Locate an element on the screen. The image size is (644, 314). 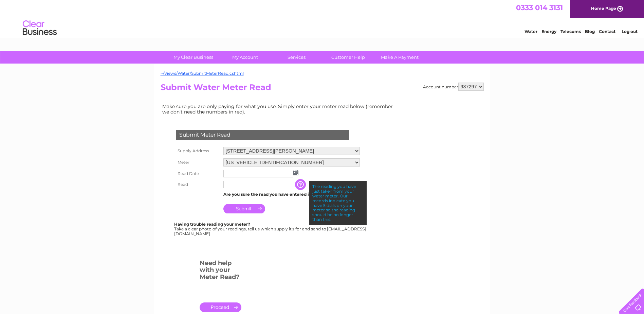
input: Submit is located at coordinates (244, 209).